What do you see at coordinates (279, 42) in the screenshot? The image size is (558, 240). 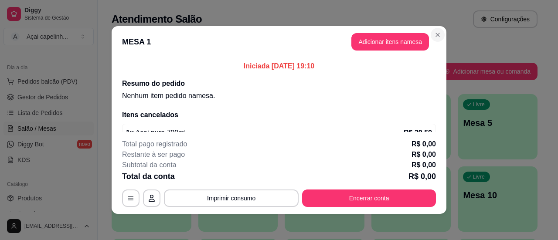 I see `header: MESA 1` at bounding box center [279, 42].